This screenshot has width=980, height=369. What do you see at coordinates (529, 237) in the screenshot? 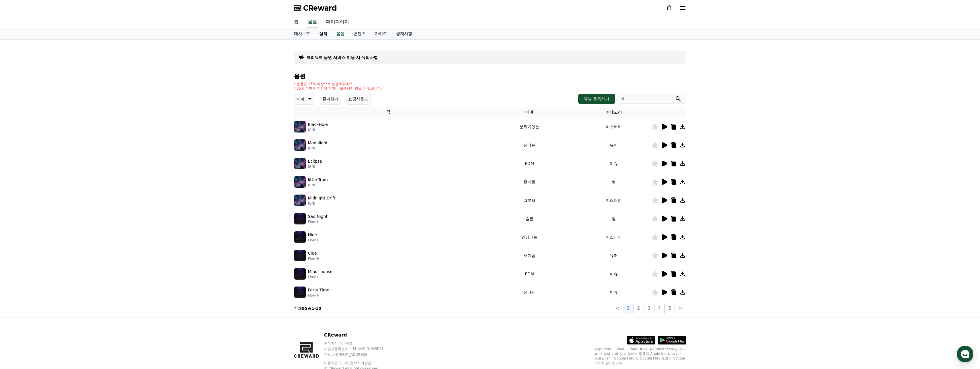
I see `td: 긴장되는` at bounding box center [529, 237].